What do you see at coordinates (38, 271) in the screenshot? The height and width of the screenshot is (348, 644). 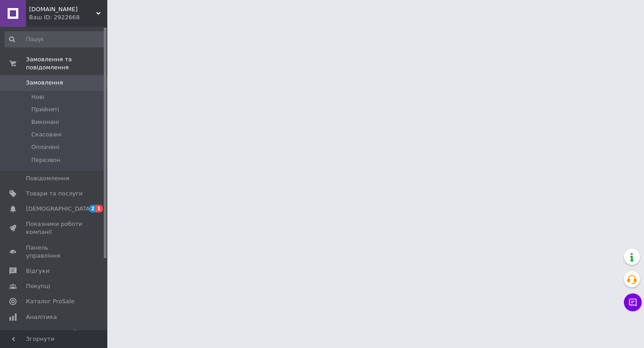 I see `span: Відгуки` at bounding box center [38, 271].